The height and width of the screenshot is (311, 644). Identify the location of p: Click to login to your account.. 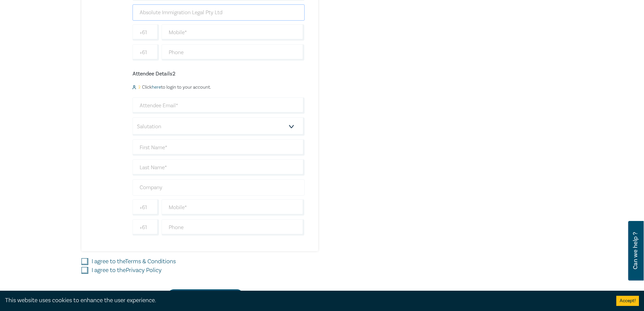
(175, 87).